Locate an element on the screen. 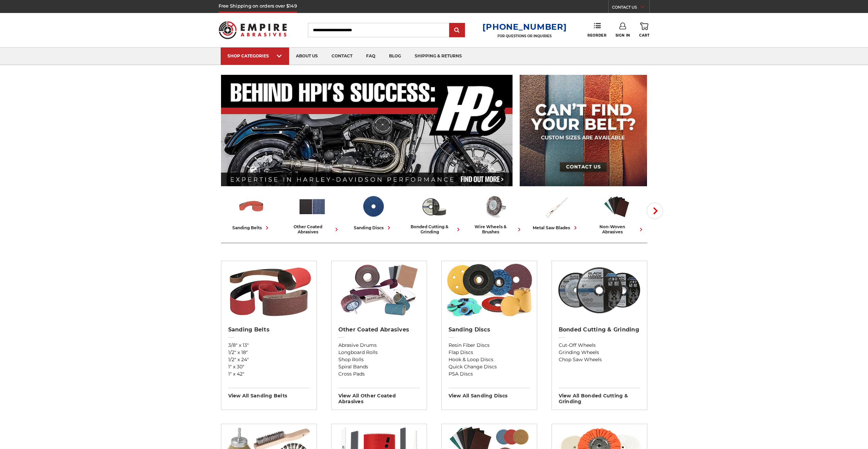 The image size is (868, 449). a: Chop Saw Wheels is located at coordinates (599, 359).